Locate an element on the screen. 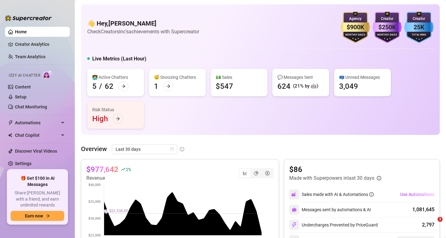 The image size is (446, 238). a: Settings is located at coordinates (23, 164).